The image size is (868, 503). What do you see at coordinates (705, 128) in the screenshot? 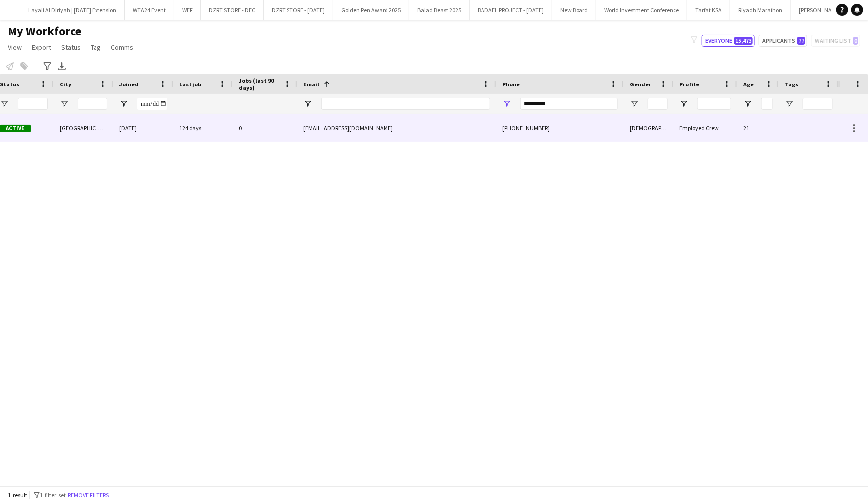
I see `div: Employed Crew` at bounding box center [705, 128].